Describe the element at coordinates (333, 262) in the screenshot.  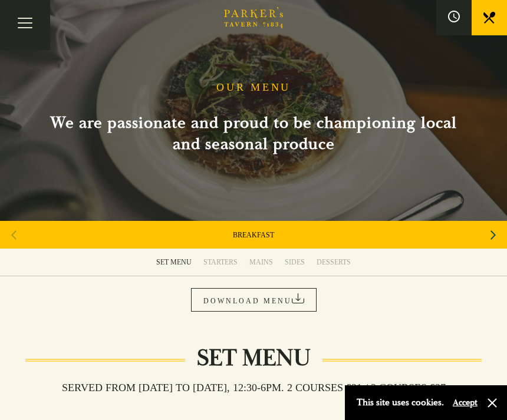
I see `div: DESSERTS` at that location.